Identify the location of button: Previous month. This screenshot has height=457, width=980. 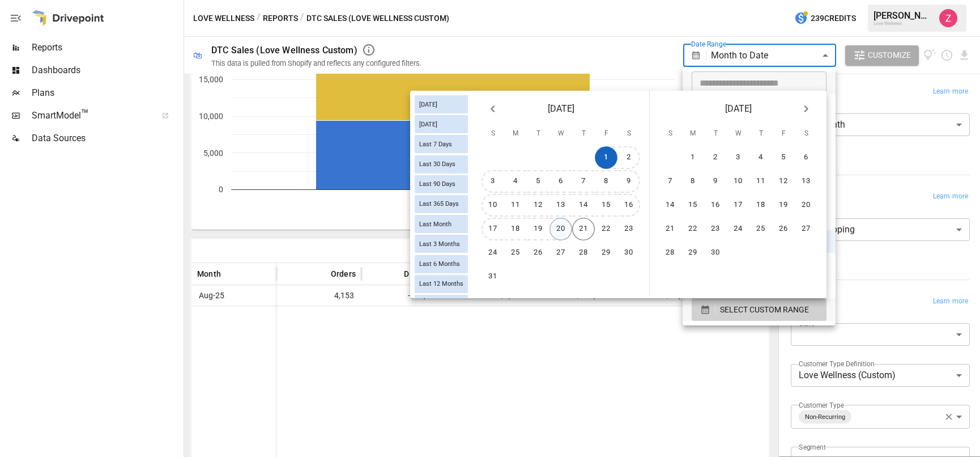
(493, 109).